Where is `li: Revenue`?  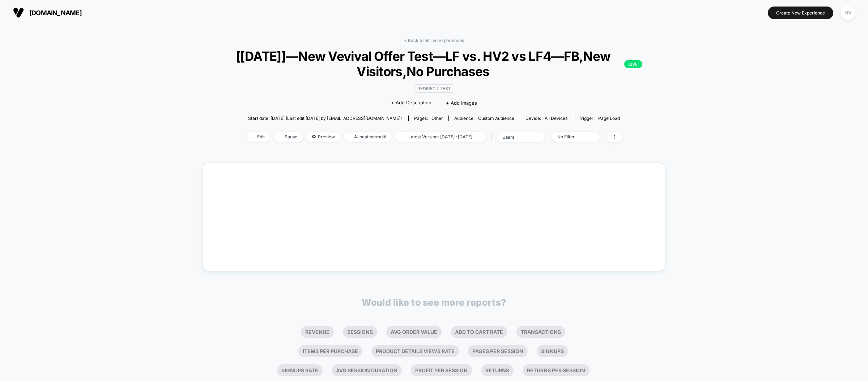
li: Revenue is located at coordinates (317, 331).